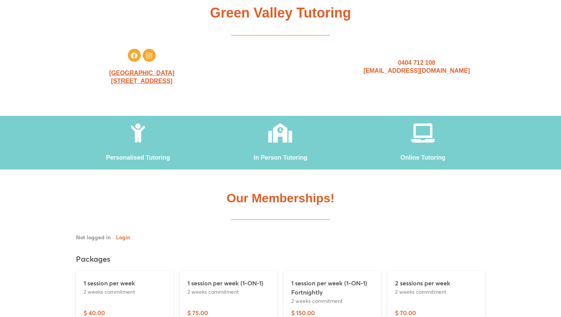 The width and height of the screenshot is (561, 317). Describe the element at coordinates (423, 158) in the screenshot. I see `h2: Online Tutoring` at that location.